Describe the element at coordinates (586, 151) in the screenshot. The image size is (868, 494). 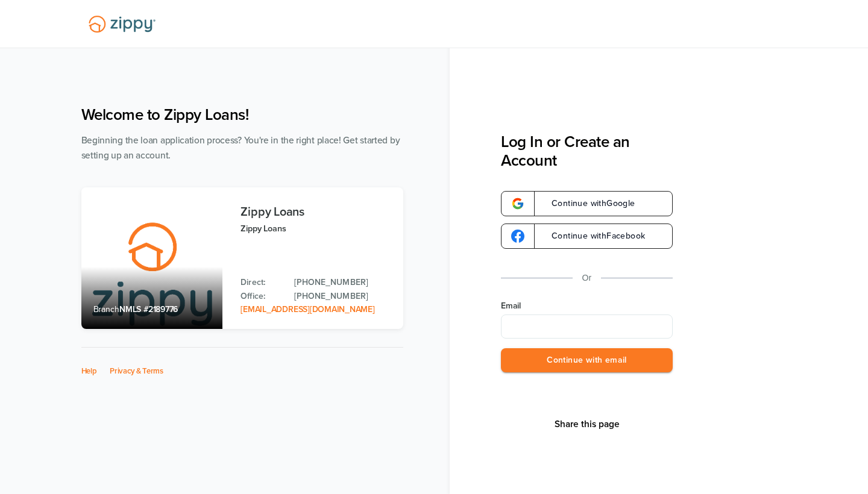
I see `h3: Log In or Create an Account` at that location.